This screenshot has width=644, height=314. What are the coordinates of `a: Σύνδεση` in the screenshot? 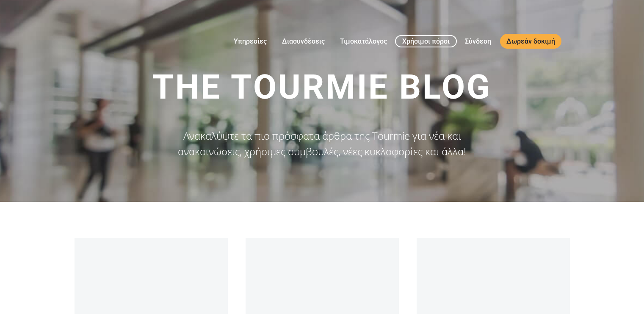 It's located at (478, 41).